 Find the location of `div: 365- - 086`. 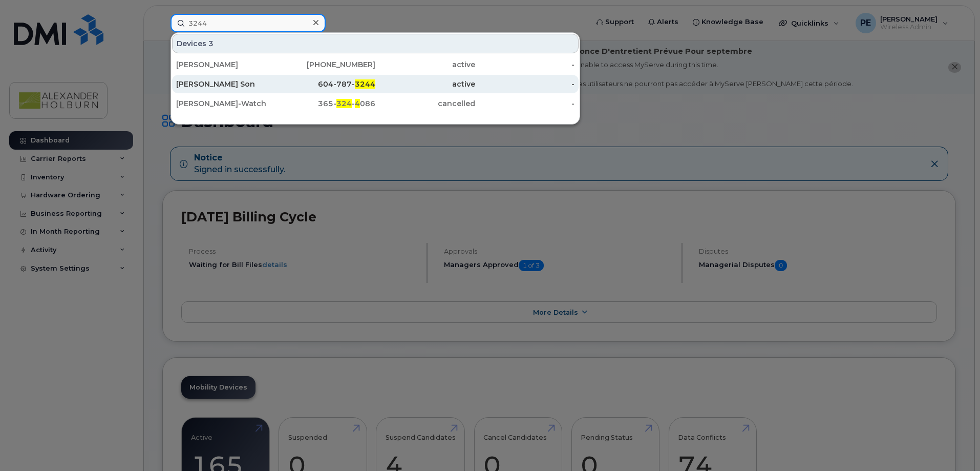

div: 365- - 086 is located at coordinates (326, 104).